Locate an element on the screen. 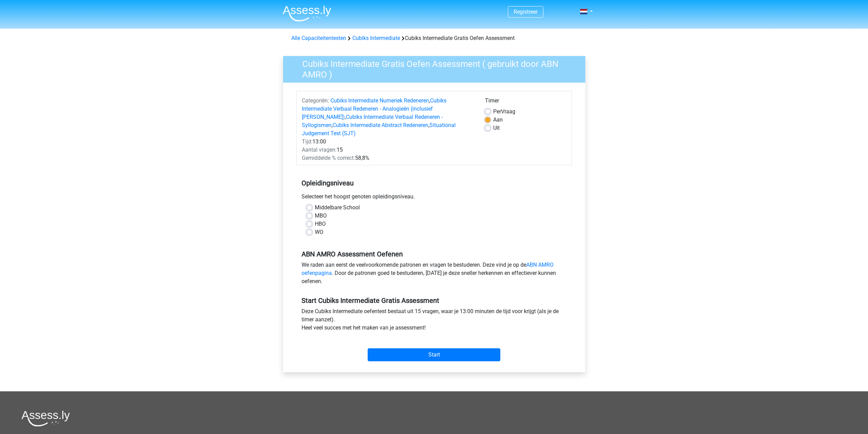 The height and width of the screenshot is (434, 868). h5: Opleidingsniveau is located at coordinates (434, 183).